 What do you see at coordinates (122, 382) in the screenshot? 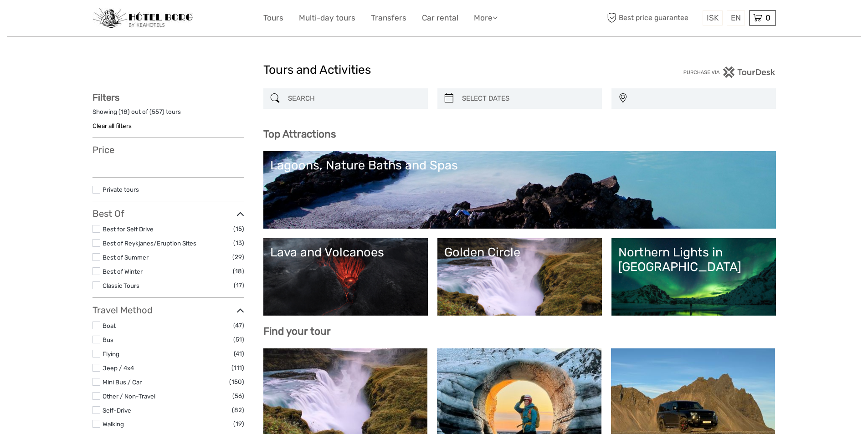
I see `a: Mini Bus / Car` at bounding box center [122, 382].